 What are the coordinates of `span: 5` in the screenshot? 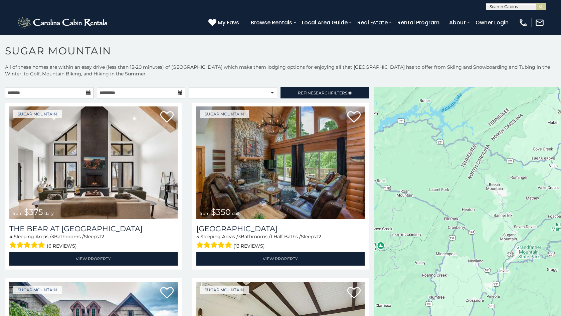 It's located at (198, 237).